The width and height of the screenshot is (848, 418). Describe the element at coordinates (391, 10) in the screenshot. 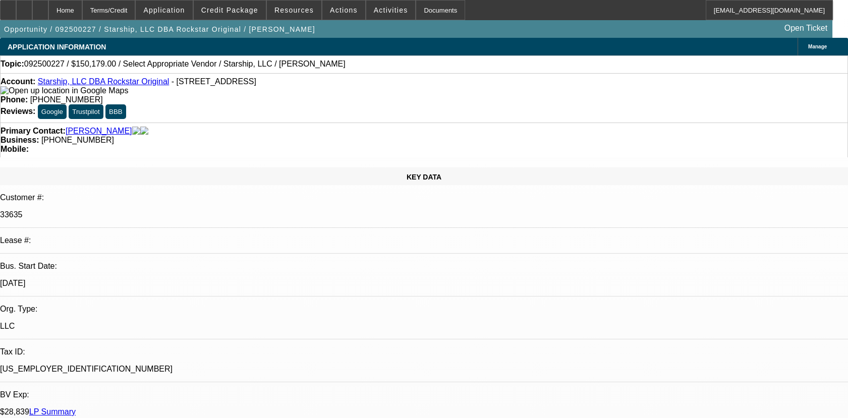

I see `button: Activities` at that location.